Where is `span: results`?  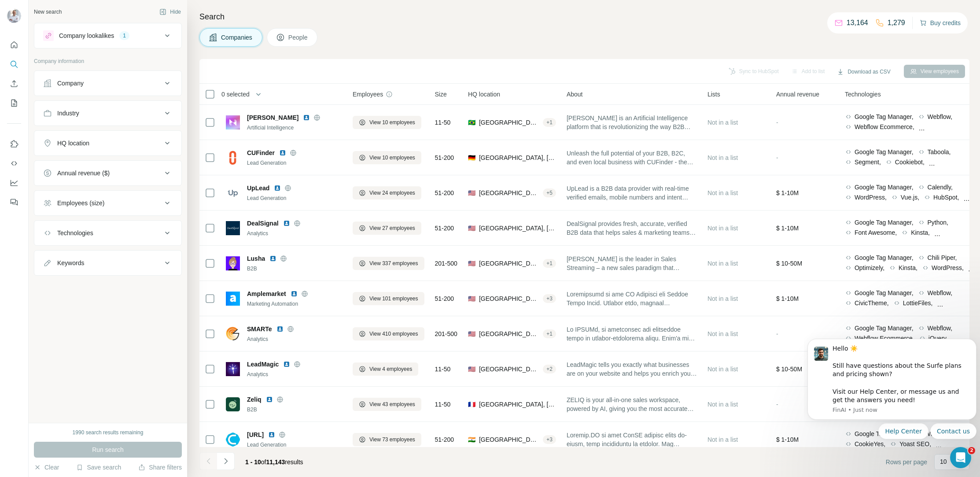 span: results is located at coordinates (275, 462).